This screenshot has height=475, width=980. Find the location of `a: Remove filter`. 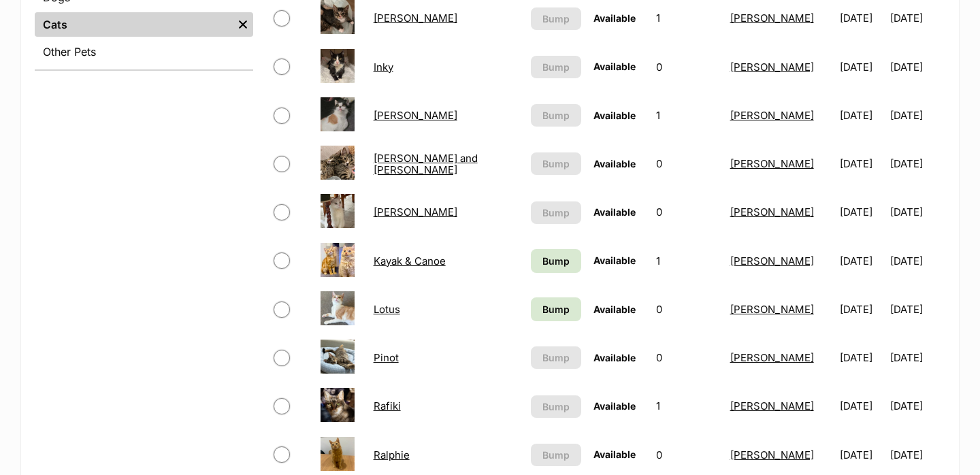

a: Remove filter is located at coordinates (243, 25).